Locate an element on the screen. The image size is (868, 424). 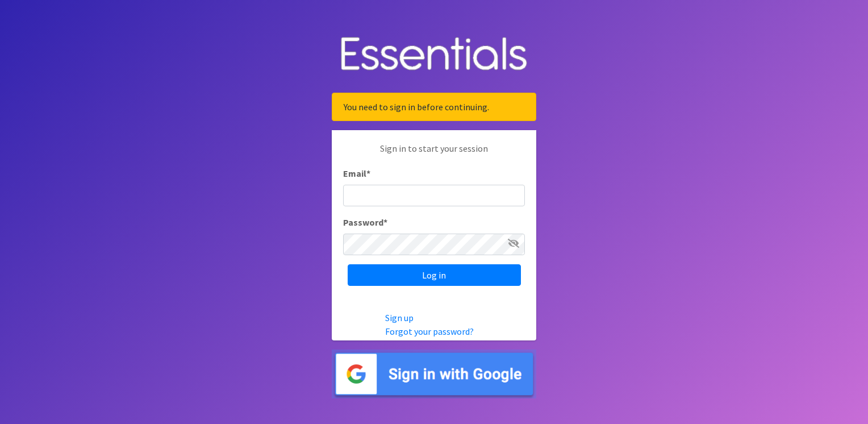
a: Sign up is located at coordinates (400, 318).